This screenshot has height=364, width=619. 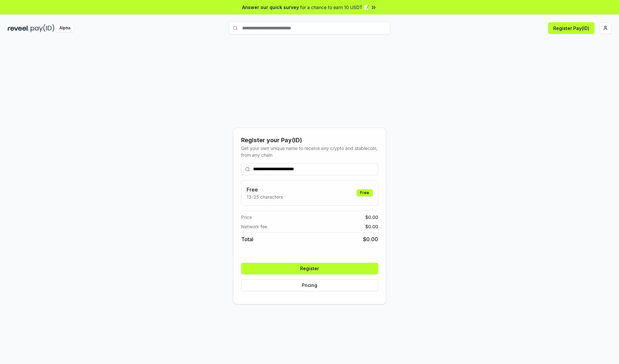 What do you see at coordinates (255, 226) in the screenshot?
I see `span: Network fee` at bounding box center [255, 226].